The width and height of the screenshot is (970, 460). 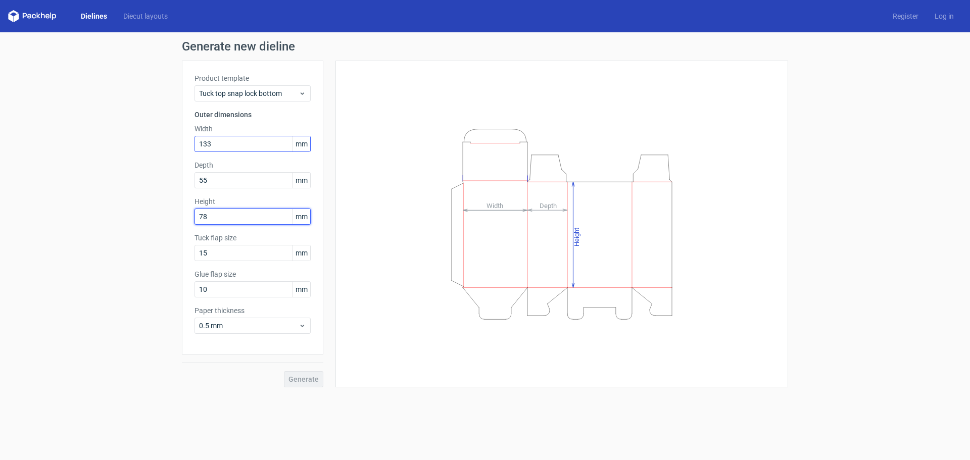 I want to click on label: Height, so click(x=253, y=202).